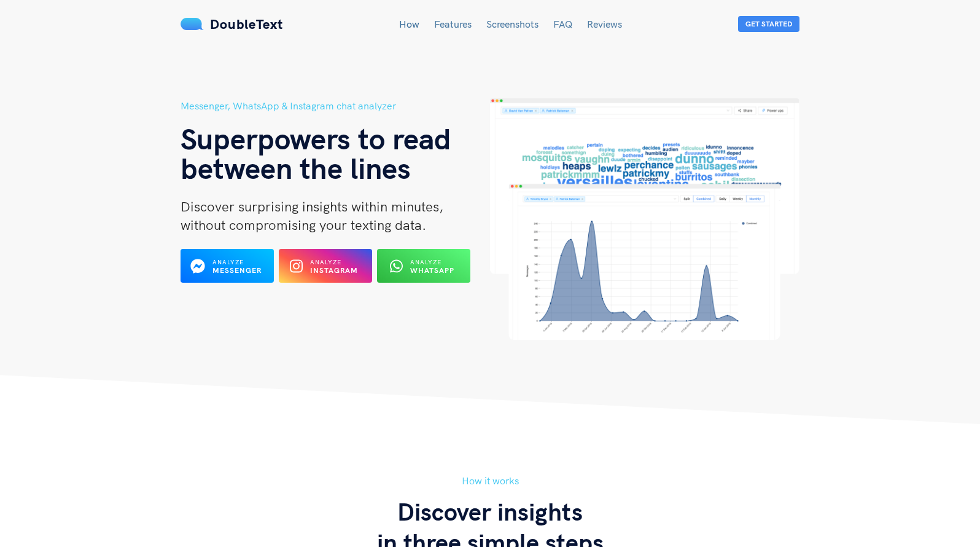  Describe the element at coordinates (335, 106) in the screenshot. I see `h5: Messenger, WhatsApp & Instagram chat analyzer` at that location.